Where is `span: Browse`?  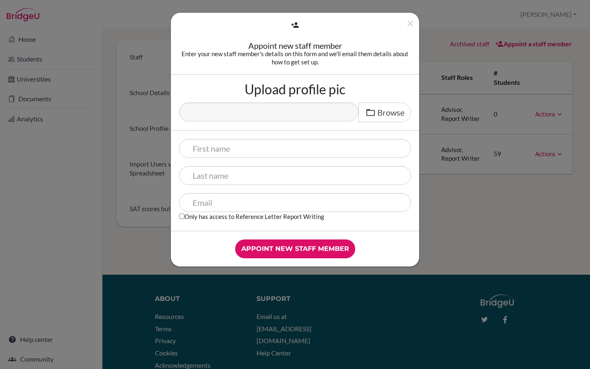 span: Browse is located at coordinates (391, 112).